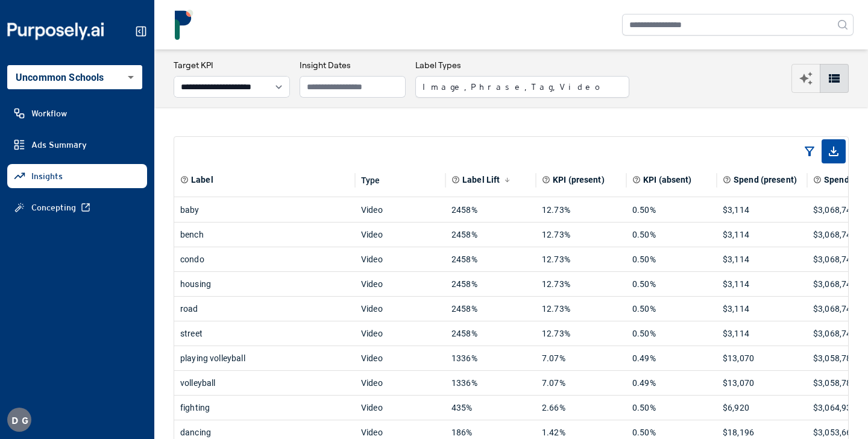 This screenshot has width=868, height=439. Describe the element at coordinates (265, 235) in the screenshot. I see `div: bench` at that location.